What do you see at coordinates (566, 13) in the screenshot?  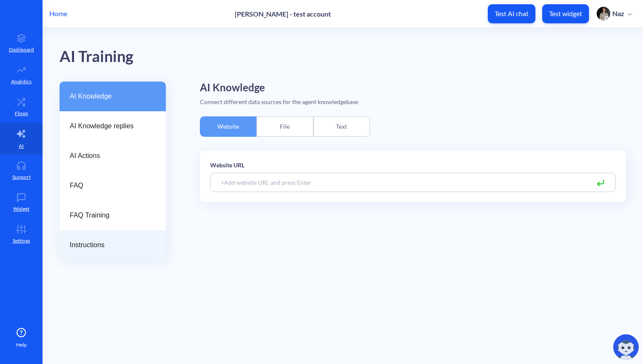 I see `a: Test widget` at bounding box center [566, 13].